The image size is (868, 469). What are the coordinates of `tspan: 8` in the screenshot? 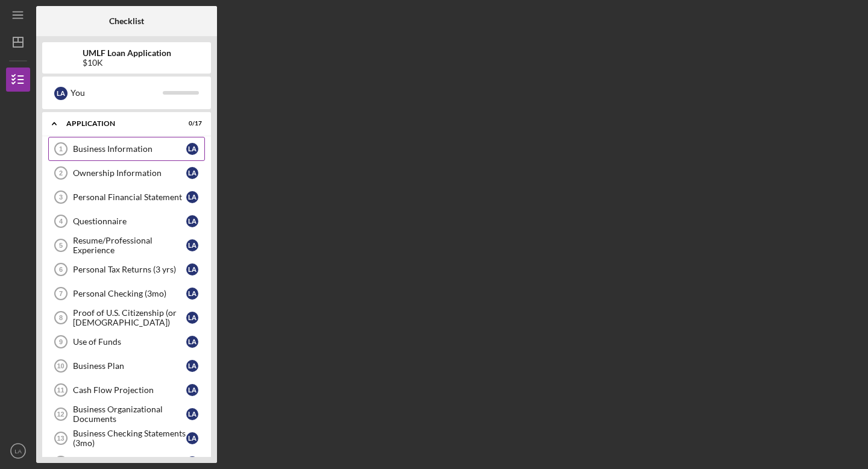 It's located at (61, 318).